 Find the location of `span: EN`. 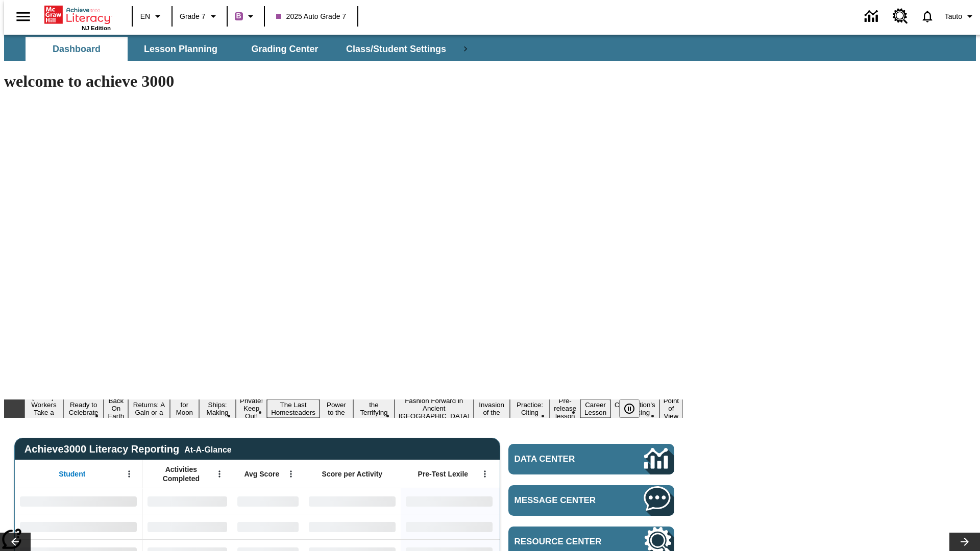

span: EN is located at coordinates (145, 16).